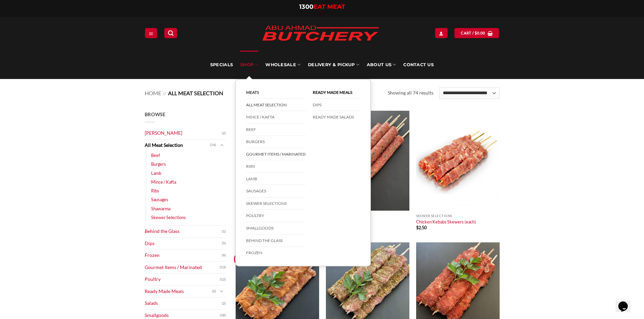 Image resolution: width=644 pixels, height=319 pixels. I want to click on a: Chicken Kebabs Skewers (each), so click(446, 222).